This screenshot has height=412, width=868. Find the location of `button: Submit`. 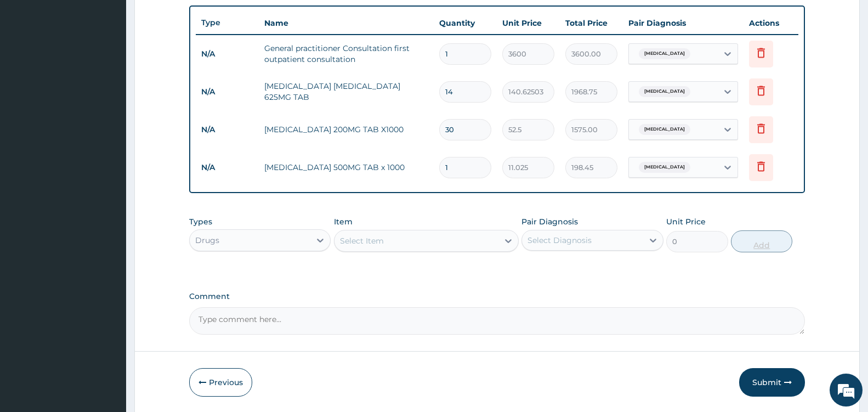

button: Submit is located at coordinates (772, 382).